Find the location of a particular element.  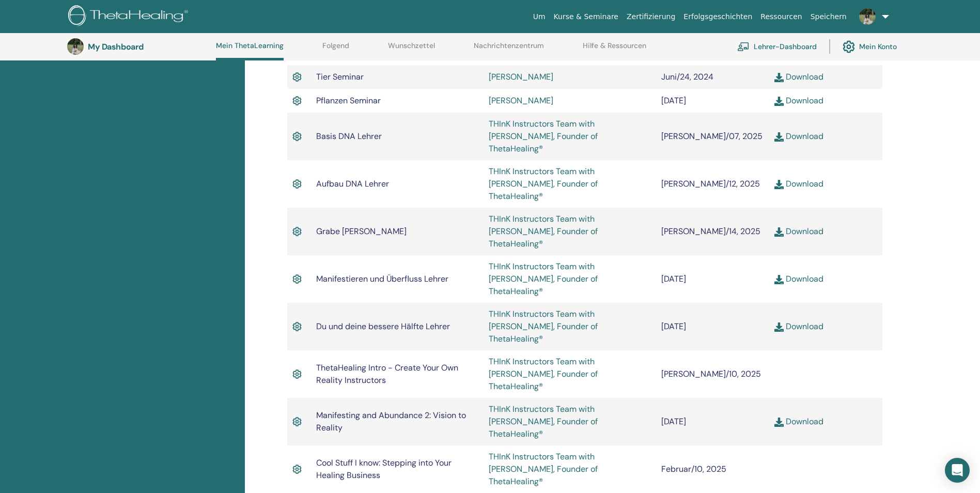

td: Februar/10, 2025 is located at coordinates (712, 469).